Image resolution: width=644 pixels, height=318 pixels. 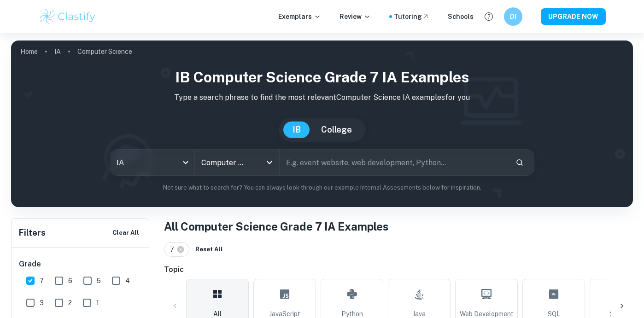 I want to click on button: UPGRADE NOW, so click(x=573, y=16).